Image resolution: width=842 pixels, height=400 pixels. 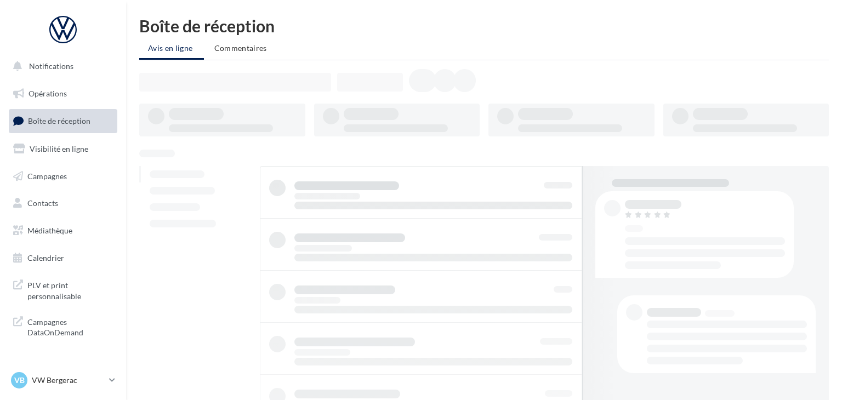 What do you see at coordinates (19, 381) in the screenshot?
I see `span: VB` at bounding box center [19, 381].